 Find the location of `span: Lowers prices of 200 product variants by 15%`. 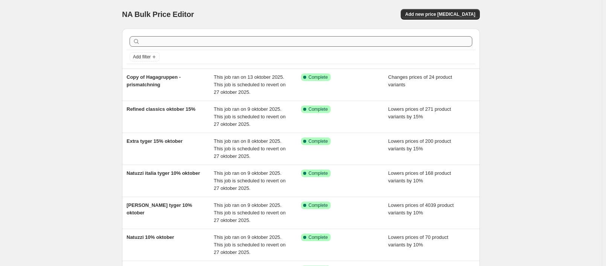

span: Lowers prices of 200 product variants by 15% is located at coordinates (419, 145).